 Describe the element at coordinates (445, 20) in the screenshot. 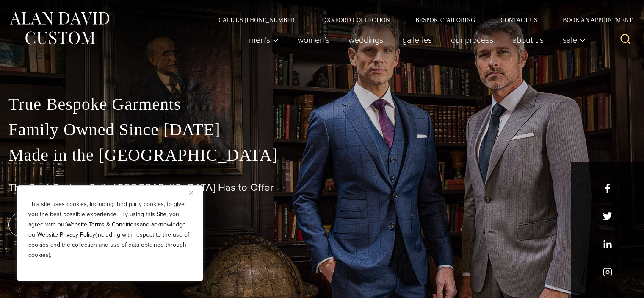

I see `a: Bespoke Tailoring` at that location.